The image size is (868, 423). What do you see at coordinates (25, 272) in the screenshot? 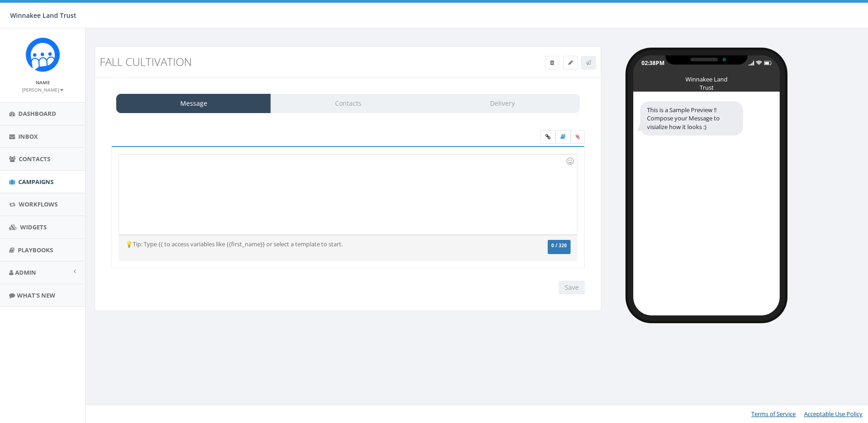
I see `span: Admin` at bounding box center [25, 272].